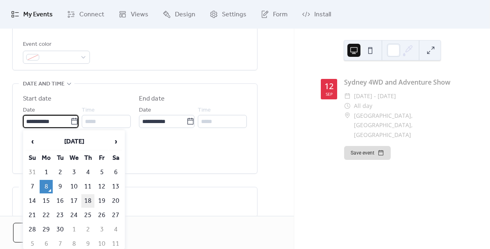 Image resolution: width=490 pixels, height=249 pixels. What do you see at coordinates (38, 15) in the screenshot?
I see `span: My Events` at bounding box center [38, 15].